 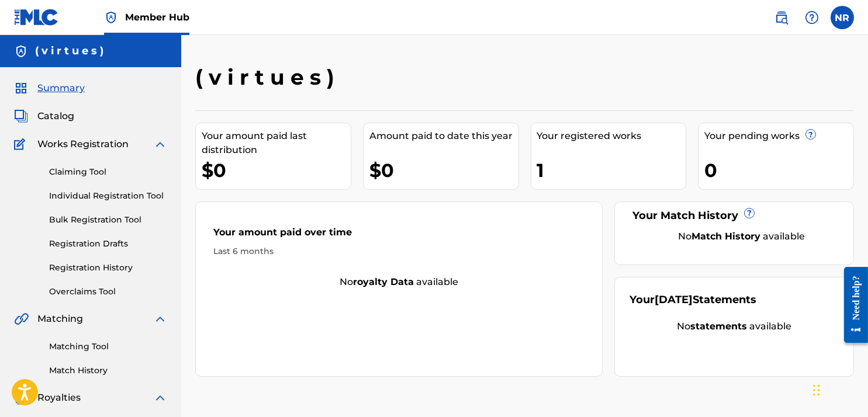 What do you see at coordinates (779, 170) in the screenshot?
I see `div: 0` at bounding box center [779, 170].